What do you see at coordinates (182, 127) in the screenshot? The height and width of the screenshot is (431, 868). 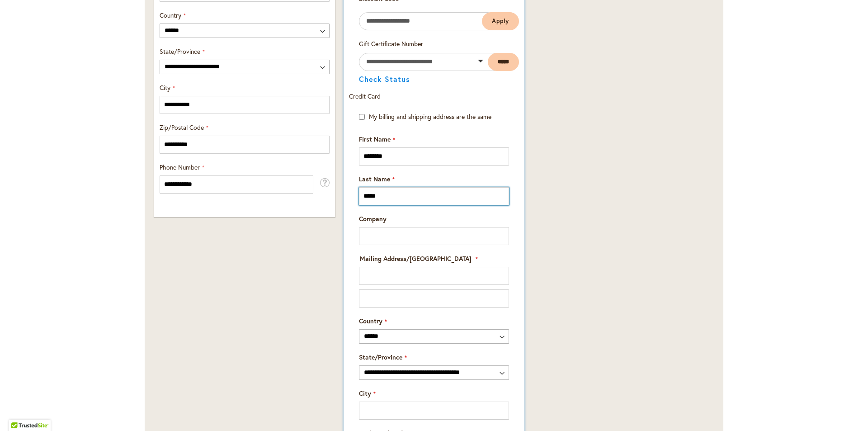 I see `span: Zip/Postal Code` at bounding box center [182, 127].